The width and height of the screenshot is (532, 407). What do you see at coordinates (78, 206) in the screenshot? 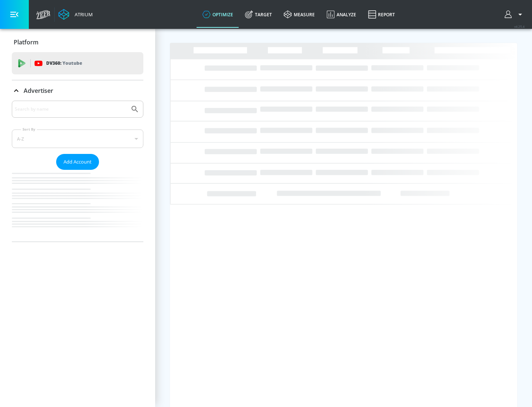
I see `nav: list of Advertiser` at bounding box center [78, 206].